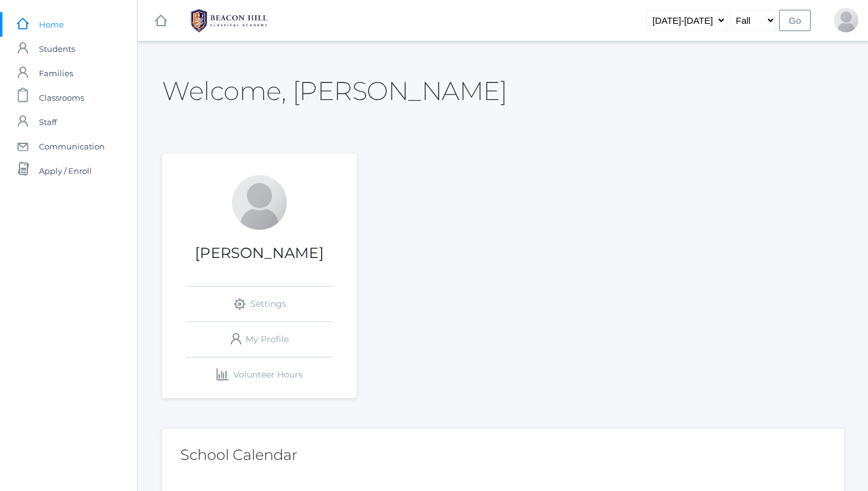 This screenshot has height=491, width=868. Describe the element at coordinates (47, 122) in the screenshot. I see `span: Staff` at that location.